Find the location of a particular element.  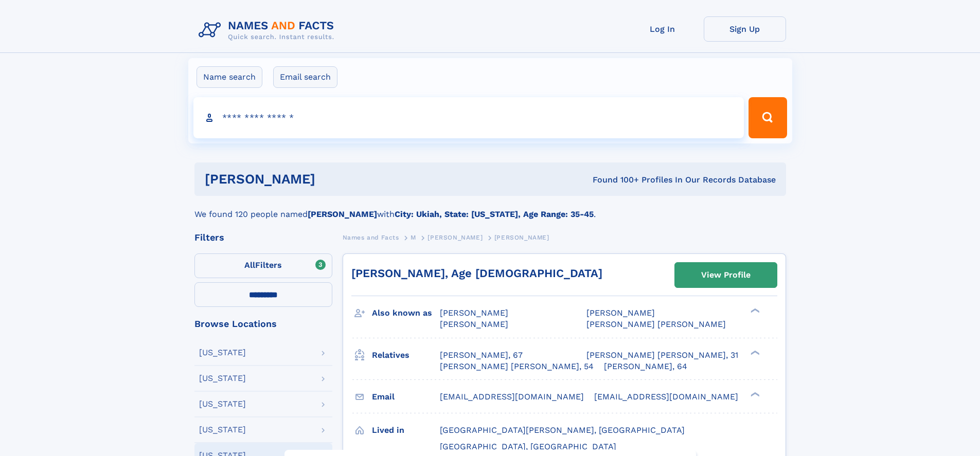

a: M is located at coordinates (413, 237).